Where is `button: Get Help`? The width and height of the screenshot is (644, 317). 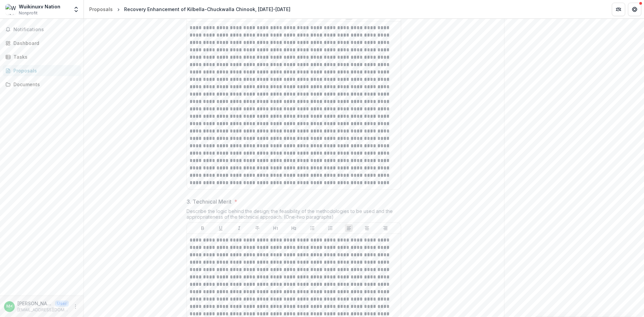 button: Get Help is located at coordinates (634, 10).